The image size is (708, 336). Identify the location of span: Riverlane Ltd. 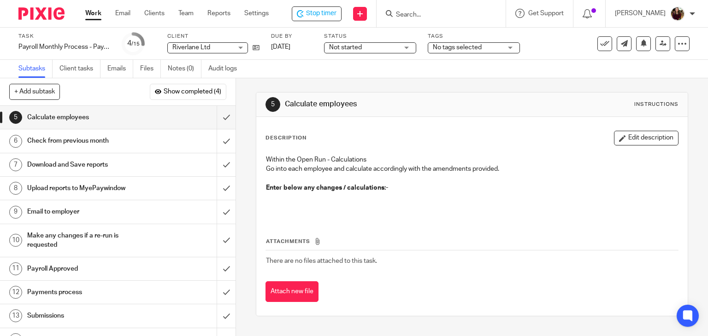
(191, 47).